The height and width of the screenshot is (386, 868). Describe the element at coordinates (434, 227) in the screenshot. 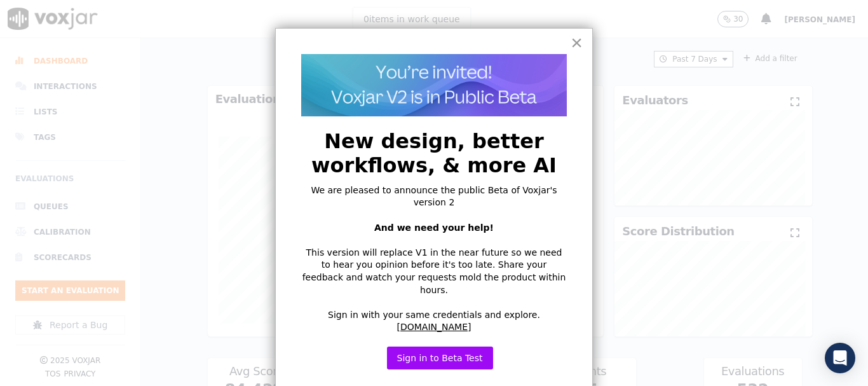

I see `strong: And we need your help!` at that location.